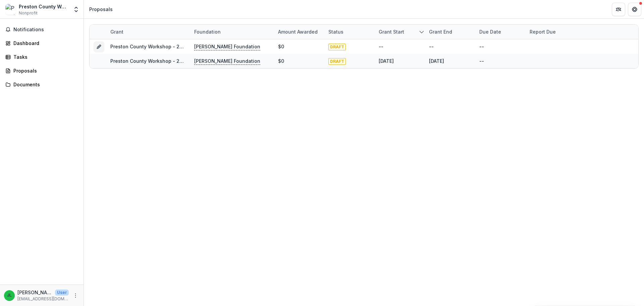 This screenshot has height=306, width=644. I want to click on div: Janette Lewis, so click(9, 295).